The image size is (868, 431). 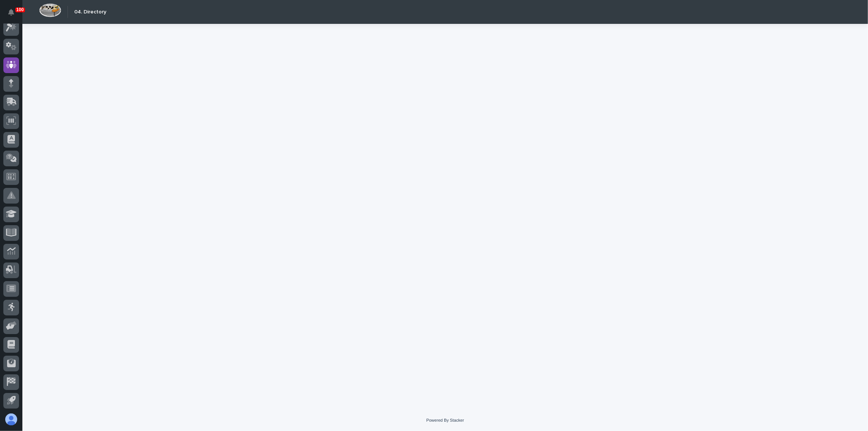 What do you see at coordinates (14, 15) in the screenshot?
I see `div: Notifications100` at bounding box center [14, 15].